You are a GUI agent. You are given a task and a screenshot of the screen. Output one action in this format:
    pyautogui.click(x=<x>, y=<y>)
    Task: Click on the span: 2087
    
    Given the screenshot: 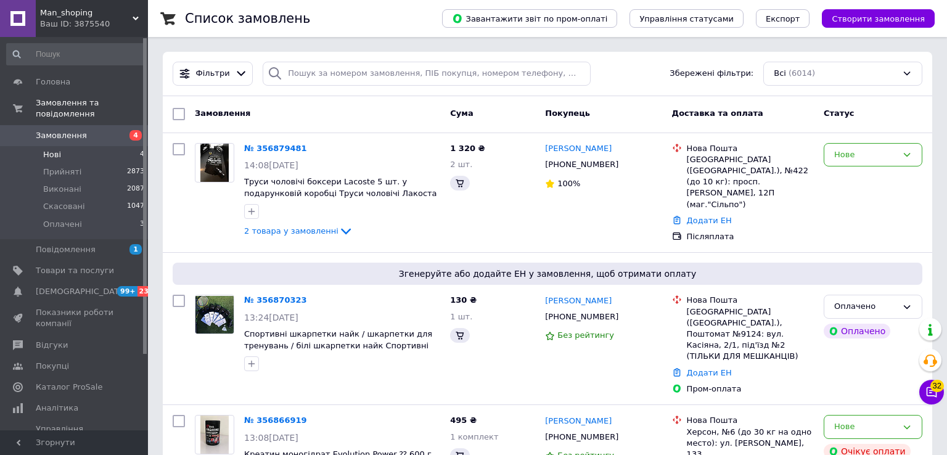 What is the action you would take?
    pyautogui.click(x=136, y=189)
    